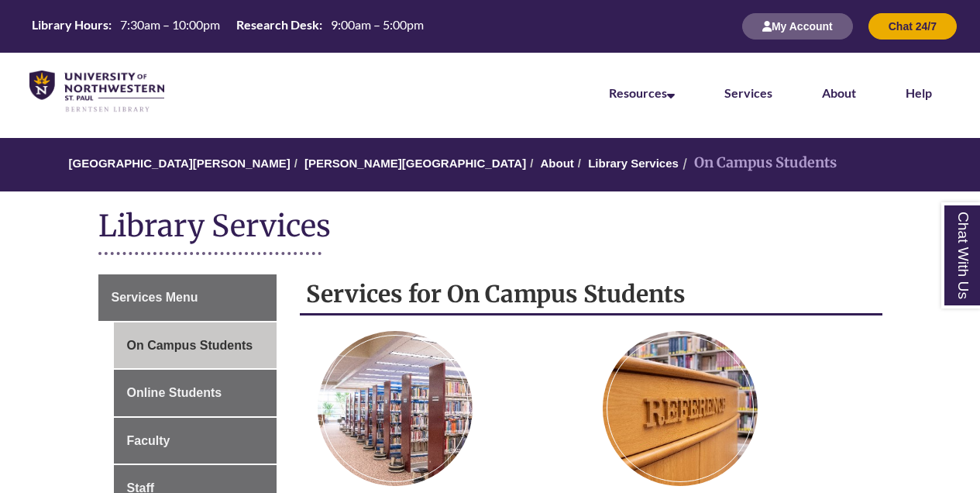 Image resolution: width=980 pixels, height=493 pixels. Describe the element at coordinates (278, 25) in the screenshot. I see `th: Research Desk:` at that location.